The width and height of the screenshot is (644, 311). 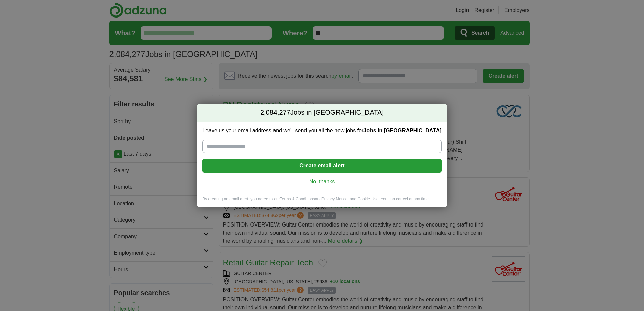 I want to click on a: Privacy Notice, so click(x=334, y=199).